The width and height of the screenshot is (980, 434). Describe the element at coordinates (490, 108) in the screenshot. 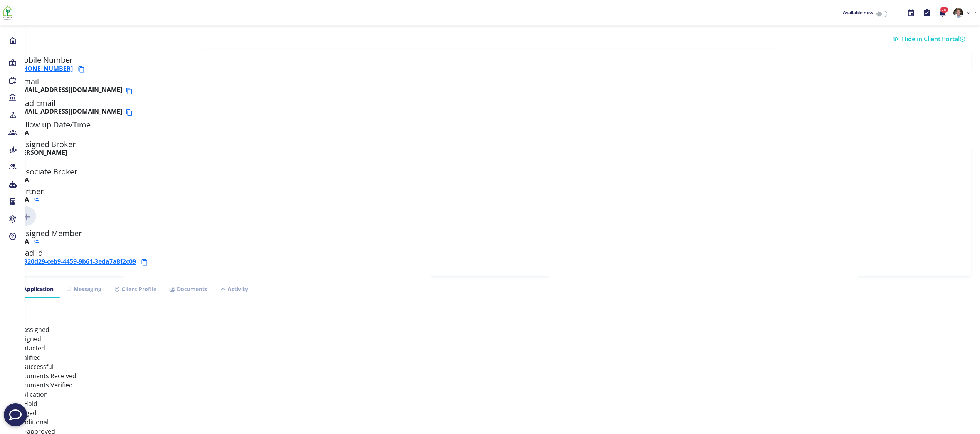

I see `h5: Lead Email` at that location.